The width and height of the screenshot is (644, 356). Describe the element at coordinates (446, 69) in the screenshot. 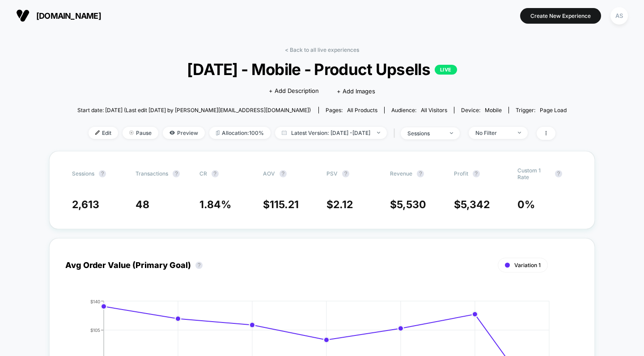

I see `p: LIVE` at that location.